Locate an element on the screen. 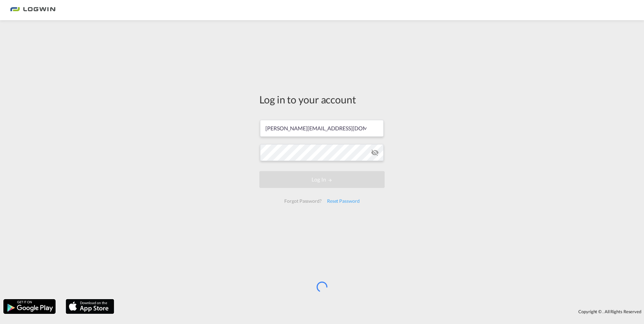 The image size is (644, 324). img: bc73a0e0d8c111efacd525e4c8ad7d32.png is located at coordinates (33, 10).